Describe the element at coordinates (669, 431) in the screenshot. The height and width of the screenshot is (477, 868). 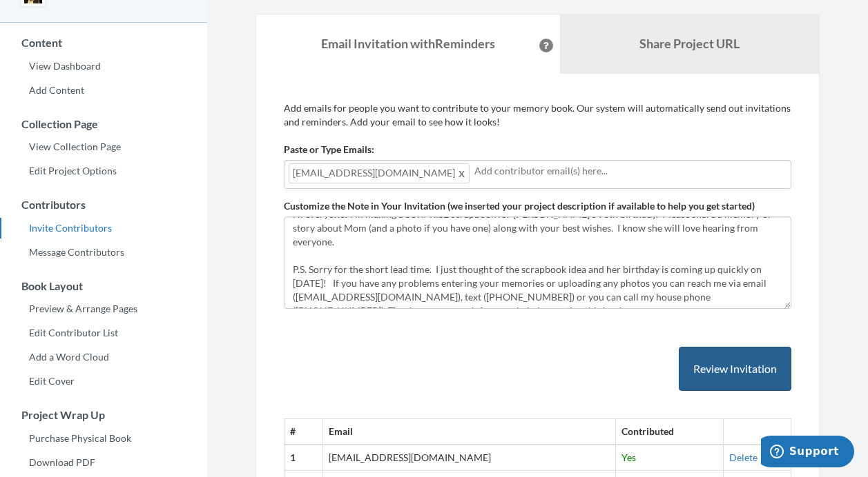
I see `th: Contributed` at that location.